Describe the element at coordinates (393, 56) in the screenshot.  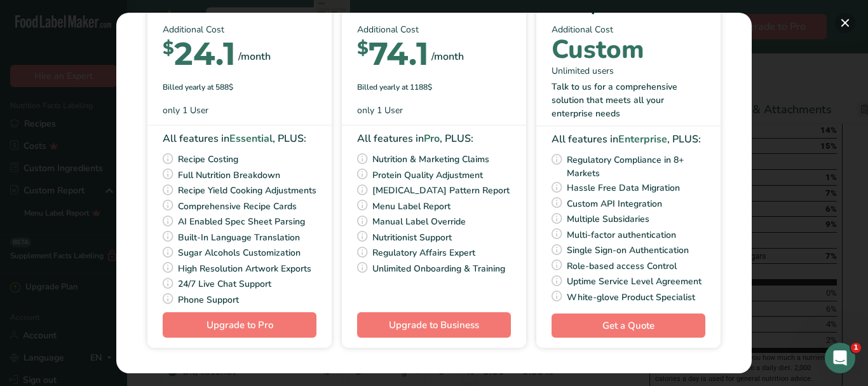
I see `div: 74.1` at that location.